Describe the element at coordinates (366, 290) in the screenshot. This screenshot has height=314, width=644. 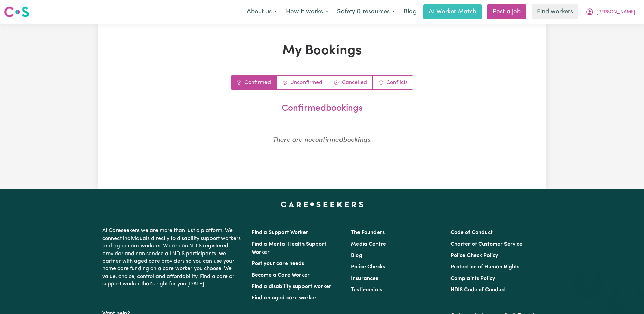
I see `a: Testimonials` at that location.